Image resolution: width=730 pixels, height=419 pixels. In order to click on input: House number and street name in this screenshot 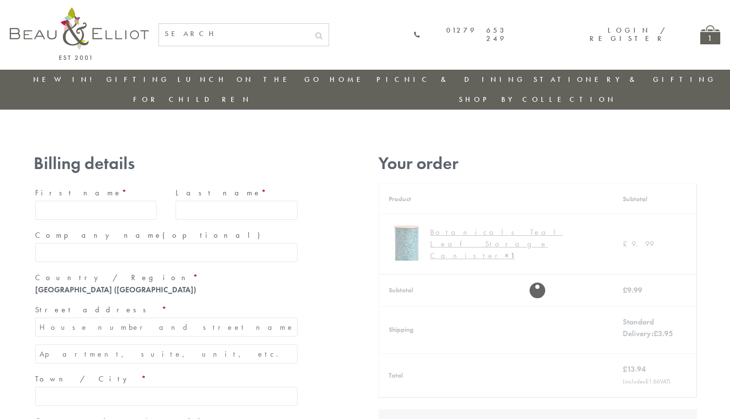, I will do `click(166, 327)`.